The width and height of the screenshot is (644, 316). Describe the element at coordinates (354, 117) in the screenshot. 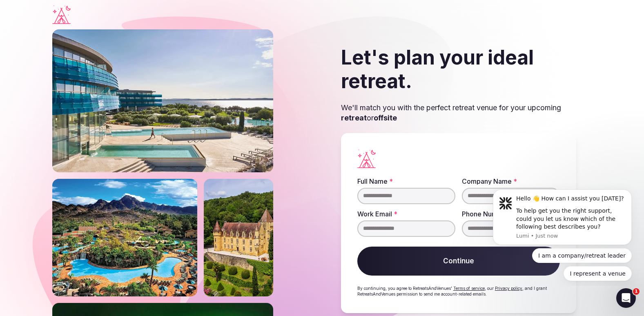

I see `strong: retreat` at that location.